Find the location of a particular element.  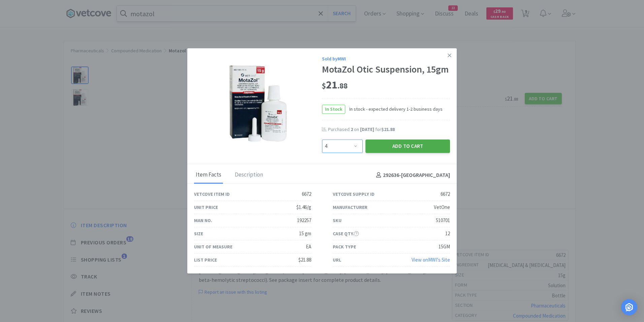

div: URL is located at coordinates (337, 260).